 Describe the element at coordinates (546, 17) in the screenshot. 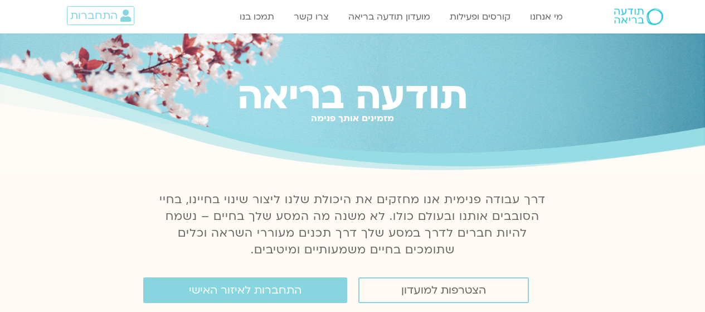

I see `a: מי אנחנו` at that location.